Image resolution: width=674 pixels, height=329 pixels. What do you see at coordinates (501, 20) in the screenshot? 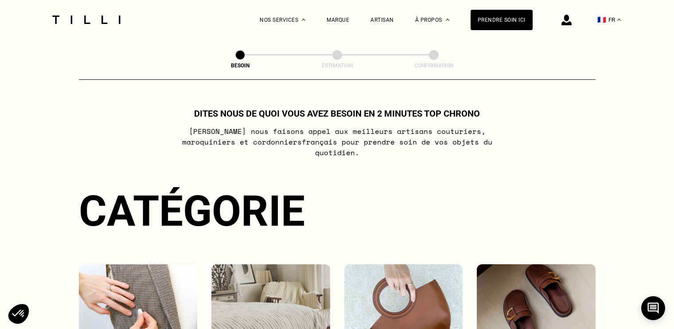
I see `a: Prendre soin ici` at bounding box center [501, 20].